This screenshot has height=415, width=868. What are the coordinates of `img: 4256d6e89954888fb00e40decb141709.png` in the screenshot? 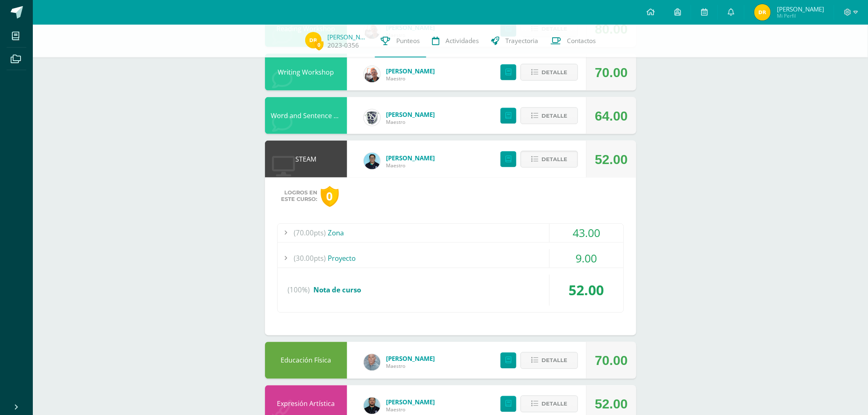 It's located at (372, 362).